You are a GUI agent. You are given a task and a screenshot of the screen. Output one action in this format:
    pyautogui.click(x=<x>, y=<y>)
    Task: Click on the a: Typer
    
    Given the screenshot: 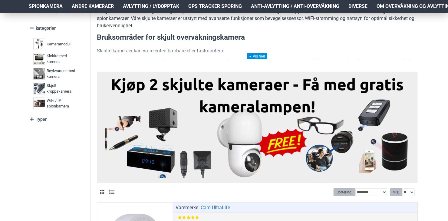 What is the action you would take?
    pyautogui.click(x=57, y=119)
    